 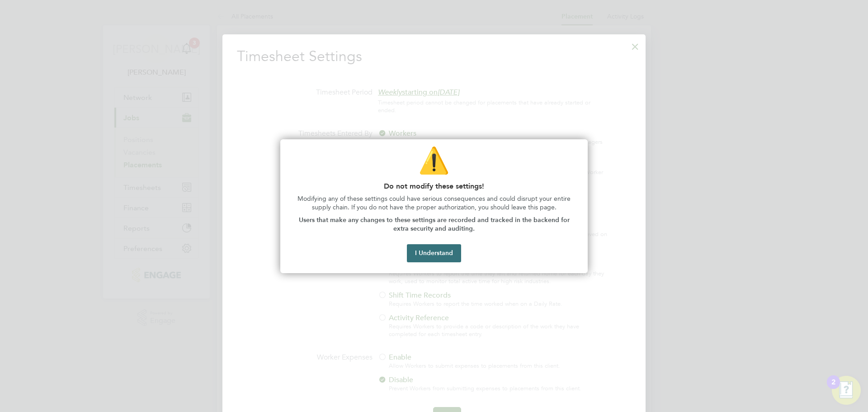 I want to click on p: Do not modify these settings!, so click(x=434, y=186).